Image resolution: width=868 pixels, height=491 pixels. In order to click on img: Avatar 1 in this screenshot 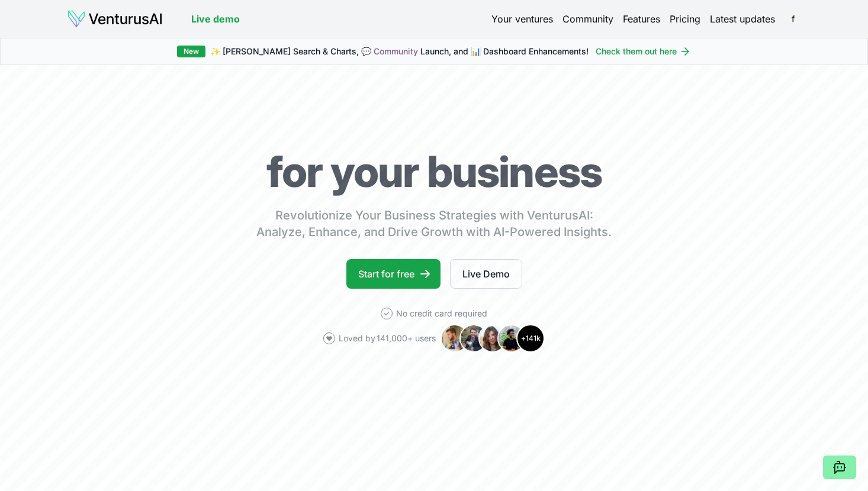, I will do `click(455, 338)`.